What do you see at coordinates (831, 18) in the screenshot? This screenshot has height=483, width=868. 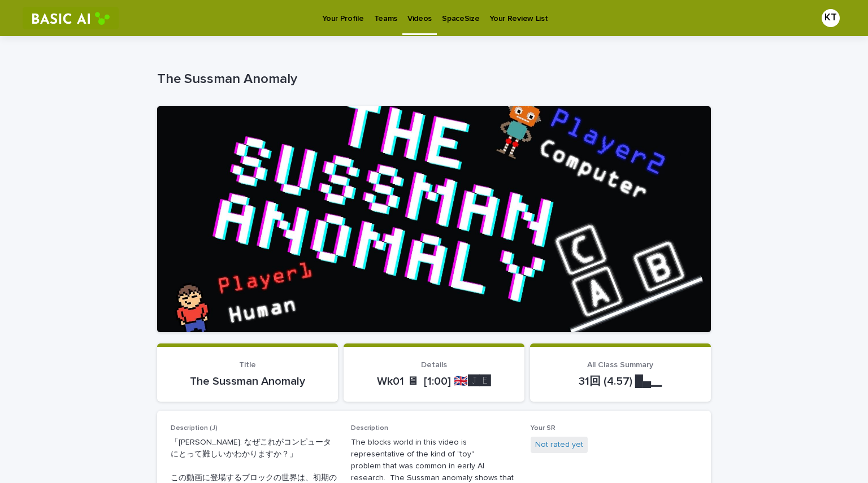 I see `div: KT` at bounding box center [831, 18].